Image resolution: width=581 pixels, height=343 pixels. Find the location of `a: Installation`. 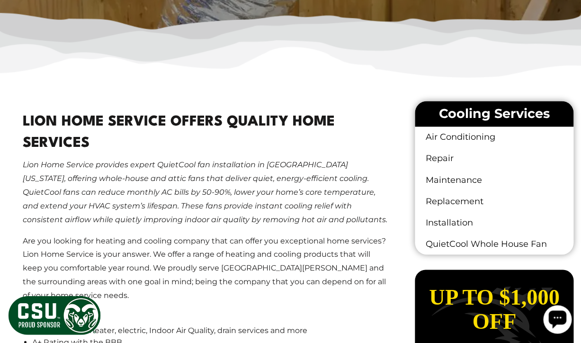

a: Installation is located at coordinates (494, 222).